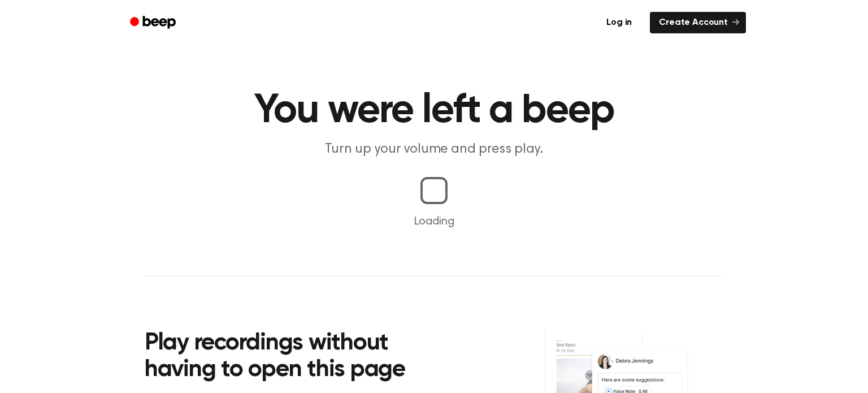 The height and width of the screenshot is (393, 868). I want to click on p: Loading, so click(434, 222).